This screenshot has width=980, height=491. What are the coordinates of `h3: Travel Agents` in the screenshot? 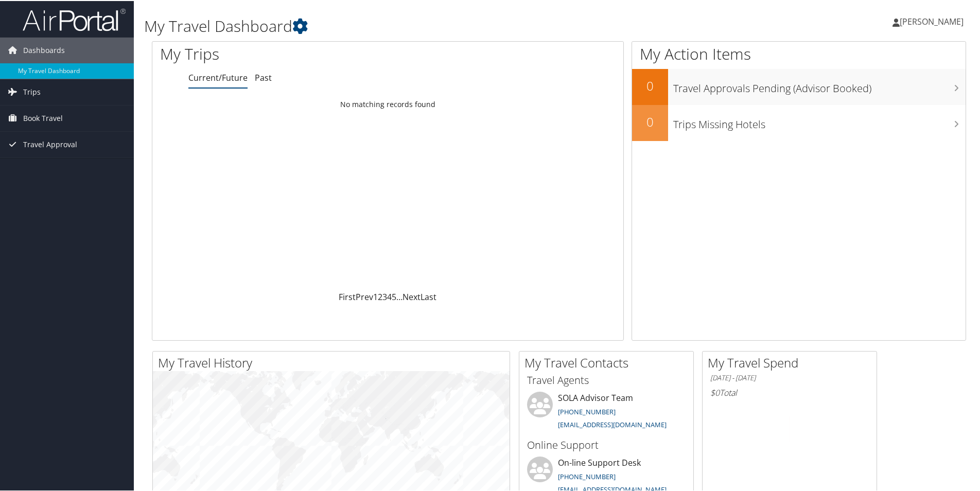 It's located at (606, 379).